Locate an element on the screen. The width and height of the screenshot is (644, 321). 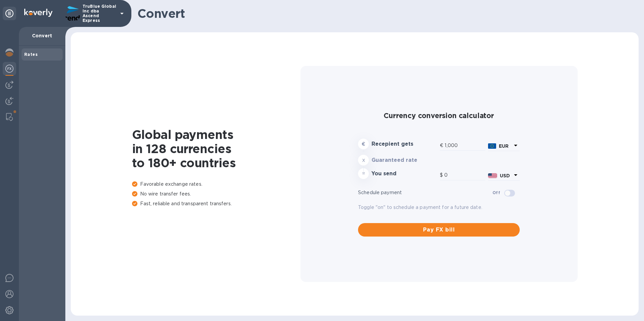
h1: Global payments in 128 currencies to 180+ countries is located at coordinates (216, 149).